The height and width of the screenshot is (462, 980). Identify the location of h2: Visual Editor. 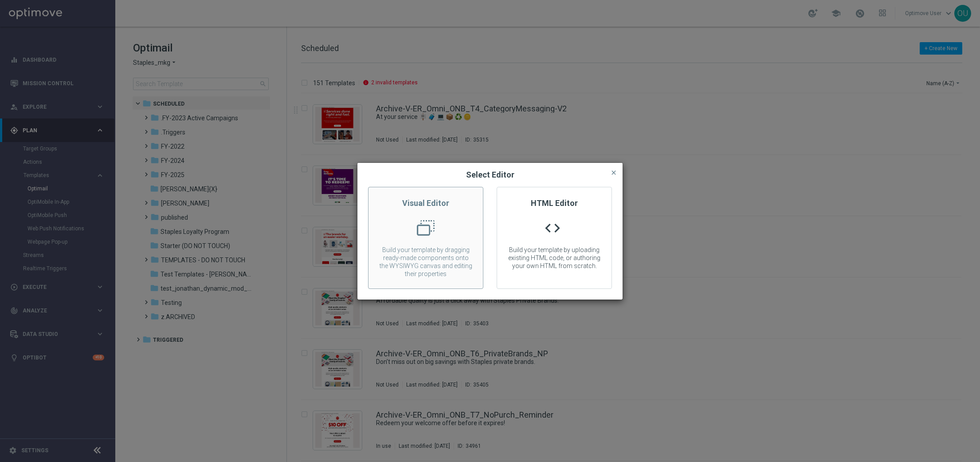
(426, 203).